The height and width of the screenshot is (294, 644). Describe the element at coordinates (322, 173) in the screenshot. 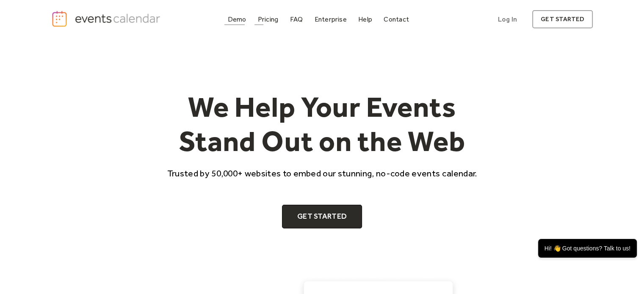

I see `p: Trusted by 50,000+ websites to embed our stunning, no-code events calendar.` at that location.